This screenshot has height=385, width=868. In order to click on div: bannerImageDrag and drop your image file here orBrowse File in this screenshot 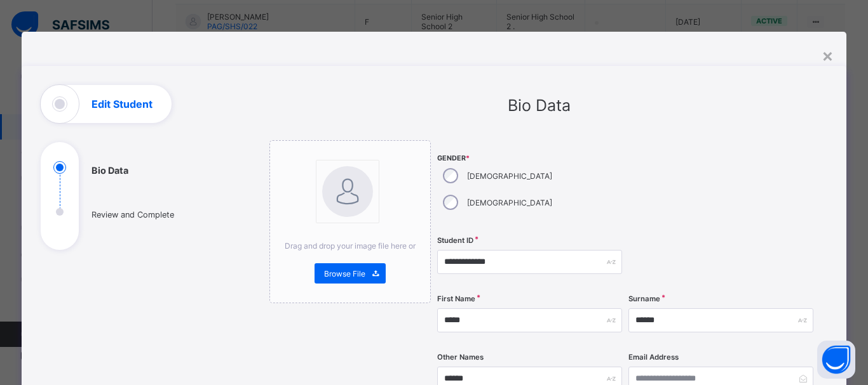, I will do `click(350, 222)`.